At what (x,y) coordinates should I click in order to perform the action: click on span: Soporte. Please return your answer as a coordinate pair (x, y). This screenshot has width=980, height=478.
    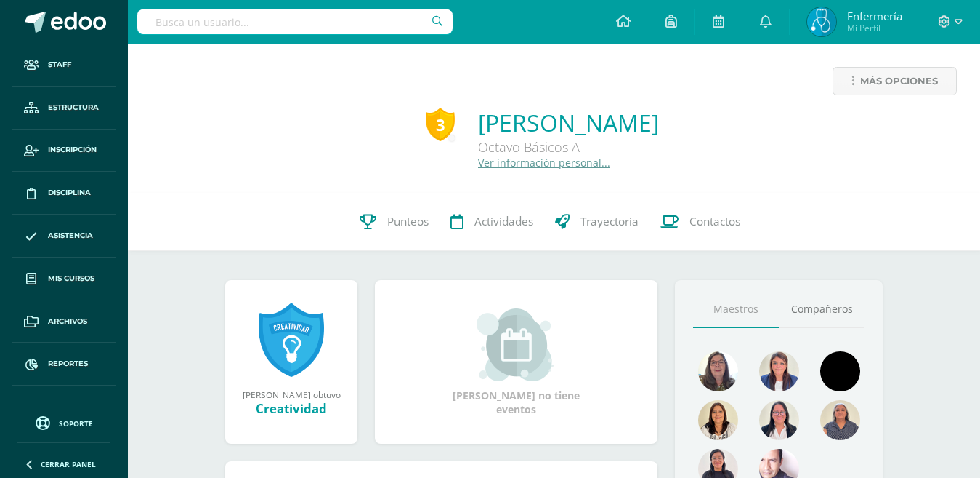
    Looking at the image, I should click on (76, 423).